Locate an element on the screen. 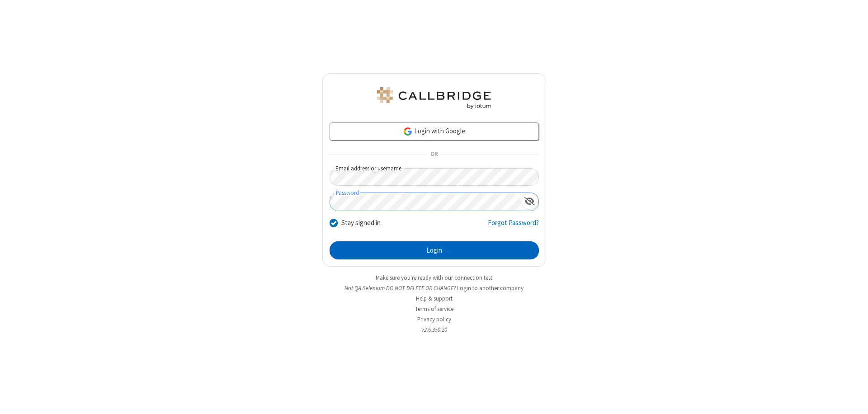 This screenshot has width=868, height=414. a: Help & support is located at coordinates (434, 298).